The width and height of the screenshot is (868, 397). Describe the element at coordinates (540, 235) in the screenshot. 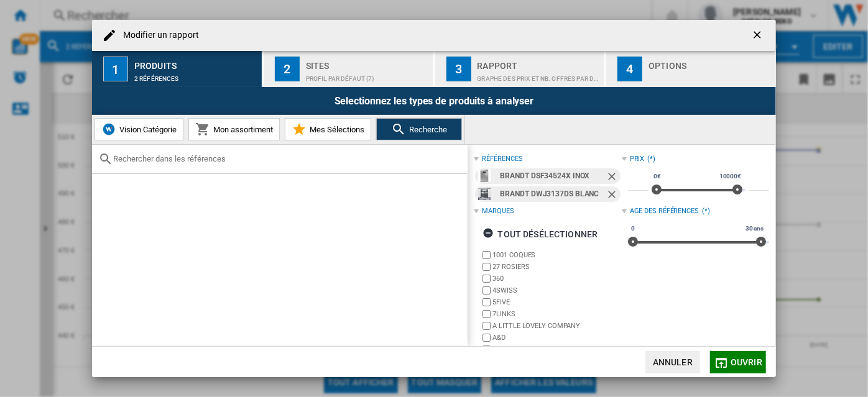

I see `div: tout désélectionner` at that location.